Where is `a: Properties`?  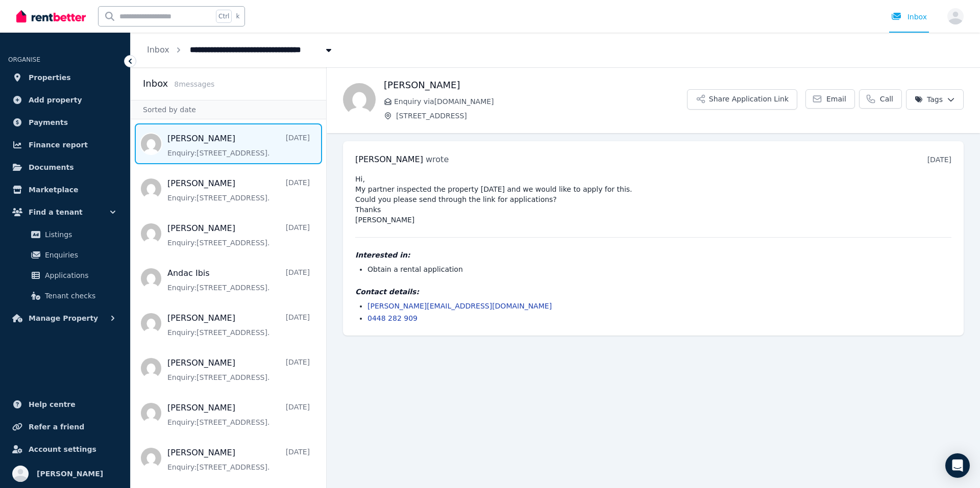 a: Properties is located at coordinates (65, 77).